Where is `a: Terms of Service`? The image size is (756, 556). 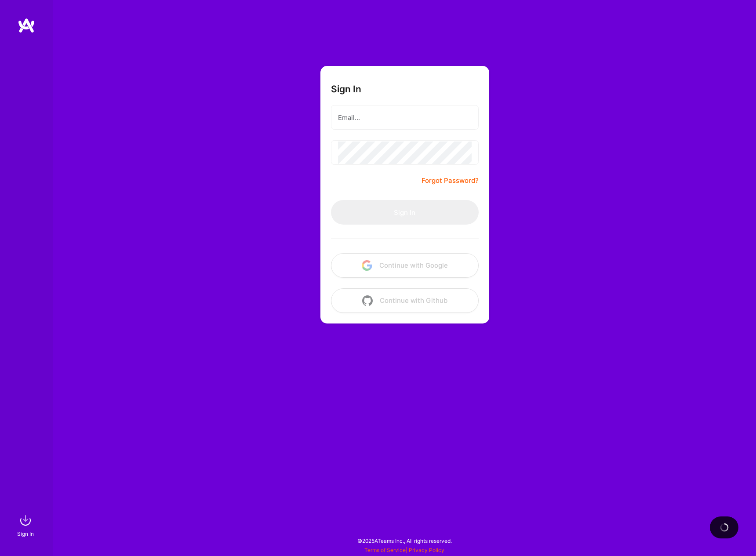 a: Terms of Service is located at coordinates (385, 550).